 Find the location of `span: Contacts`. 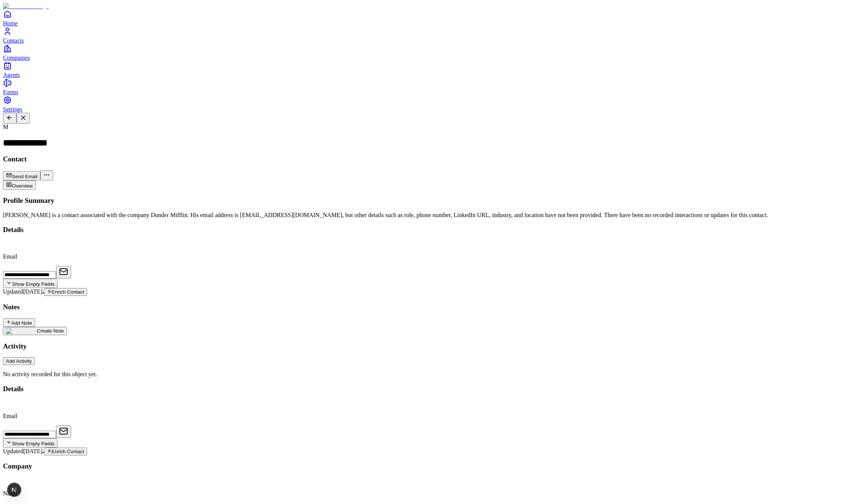

span: Contacts is located at coordinates (13, 40).